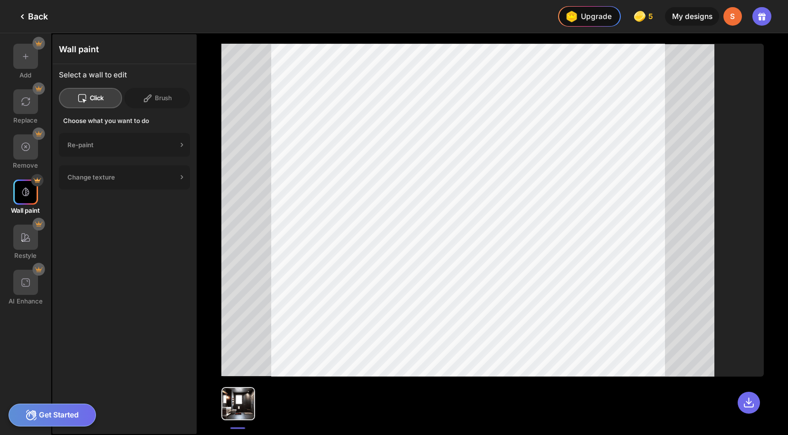 Image resolution: width=788 pixels, height=435 pixels. I want to click on div: Add, so click(25, 75).